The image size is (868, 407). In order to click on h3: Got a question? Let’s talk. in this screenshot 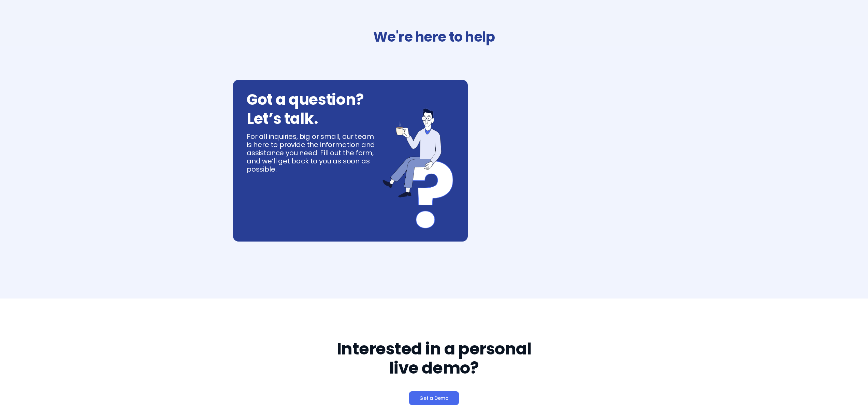, I will do `click(305, 109)`.